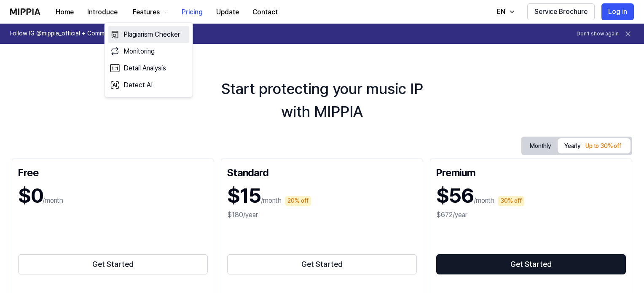 The width and height of the screenshot is (644, 293). I want to click on button: Monthly, so click(540, 146).